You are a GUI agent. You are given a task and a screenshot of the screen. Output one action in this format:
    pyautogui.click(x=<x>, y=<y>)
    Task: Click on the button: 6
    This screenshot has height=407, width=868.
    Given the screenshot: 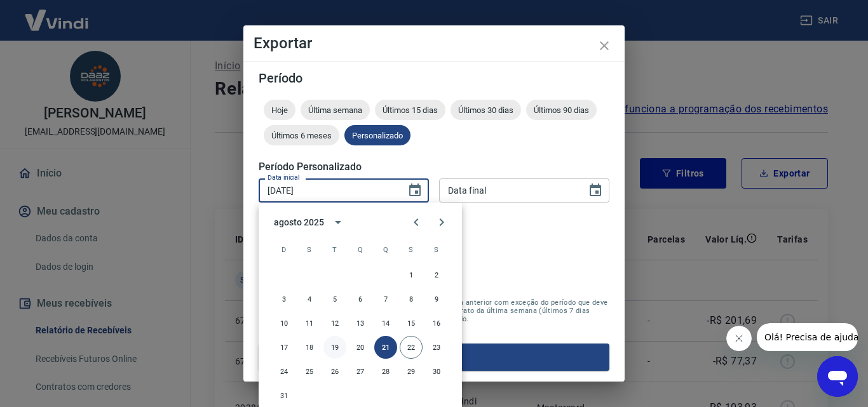 What is the action you would take?
    pyautogui.click(x=360, y=299)
    